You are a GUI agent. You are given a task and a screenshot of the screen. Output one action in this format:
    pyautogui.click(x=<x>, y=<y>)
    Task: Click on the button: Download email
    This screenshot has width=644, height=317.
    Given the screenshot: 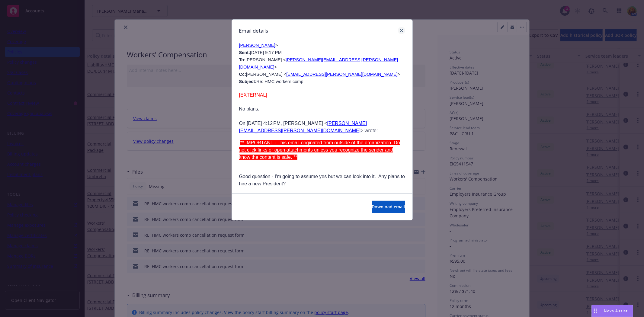 What is the action you would take?
    pyautogui.click(x=389, y=207)
    